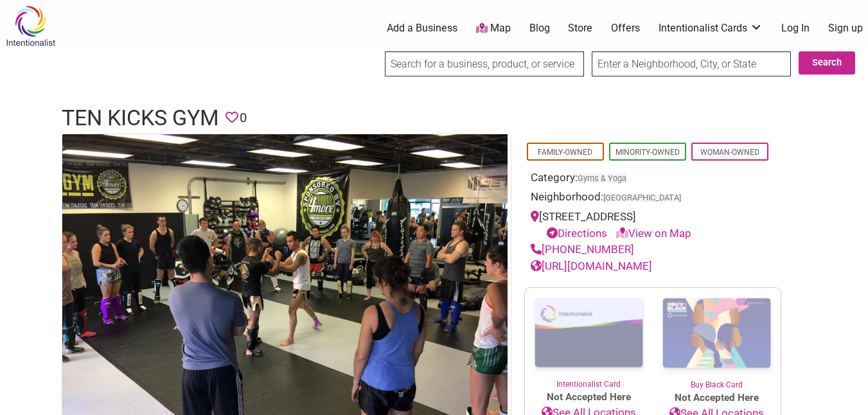 This screenshot has height=415, width=868. What do you see at coordinates (710, 28) in the screenshot?
I see `li: Intentionalist Cards` at bounding box center [710, 28].